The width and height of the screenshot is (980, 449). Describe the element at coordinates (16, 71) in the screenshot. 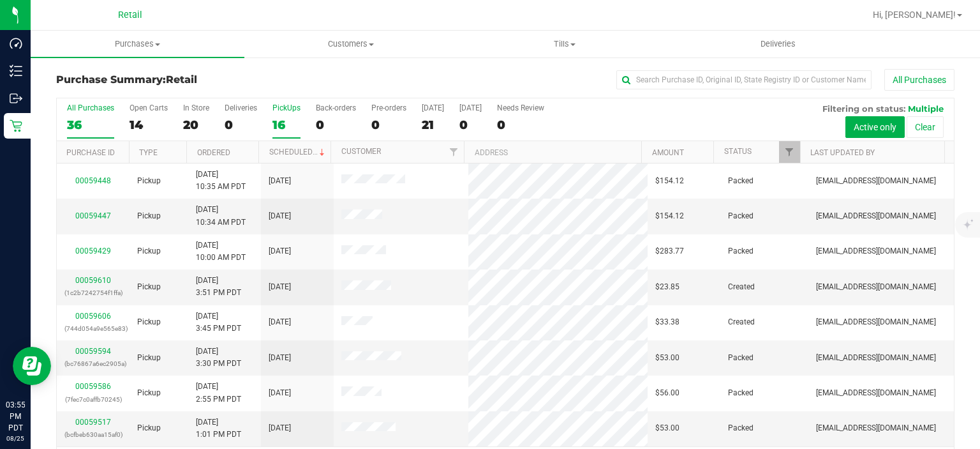

I see `inline-svg: Inventory` at that location.